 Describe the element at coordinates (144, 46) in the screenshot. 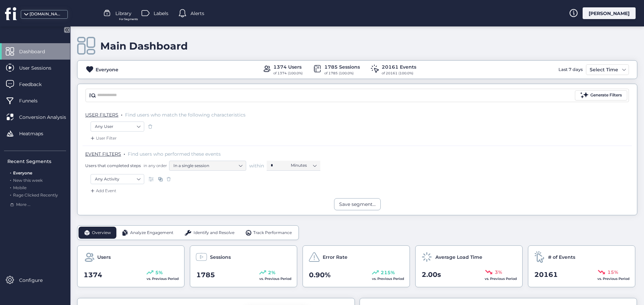

I see `div: Main Dashboard` at that location.